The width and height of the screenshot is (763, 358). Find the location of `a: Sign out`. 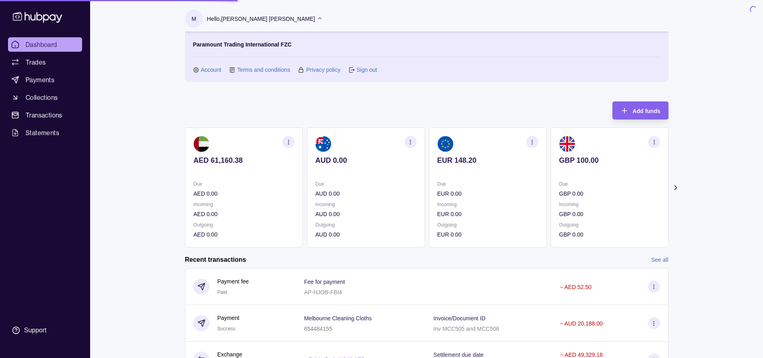

a: Sign out is located at coordinates (366, 70).